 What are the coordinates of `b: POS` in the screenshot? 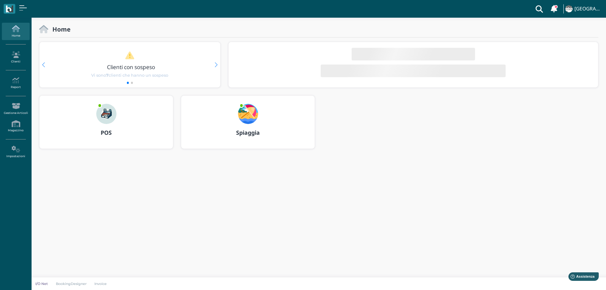 It's located at (106, 132).